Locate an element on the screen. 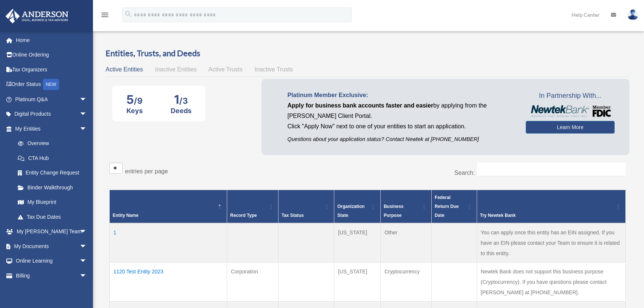  span: Business Purpose is located at coordinates (393, 211).